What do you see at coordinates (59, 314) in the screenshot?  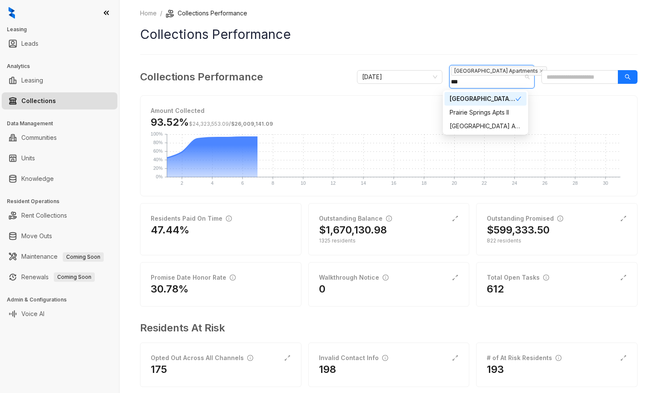 I see `li: Voice AI` at bounding box center [59, 314].